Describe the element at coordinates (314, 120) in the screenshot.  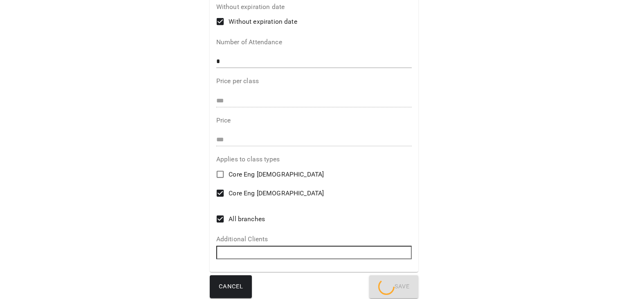
I see `label: Price` at that location.